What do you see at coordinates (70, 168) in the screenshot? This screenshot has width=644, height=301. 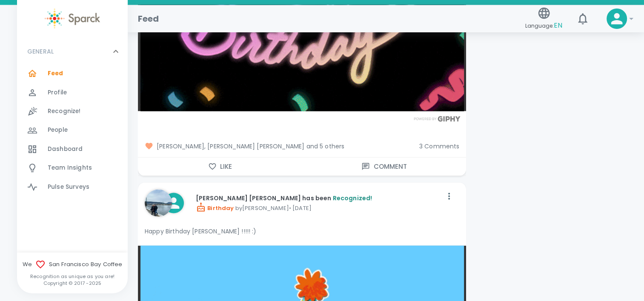 I see `span: Team Insights` at bounding box center [70, 168].